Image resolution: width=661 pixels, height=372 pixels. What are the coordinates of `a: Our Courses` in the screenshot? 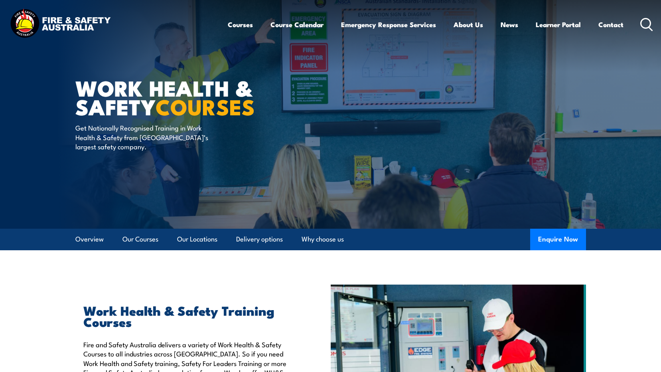 It's located at (140, 239).